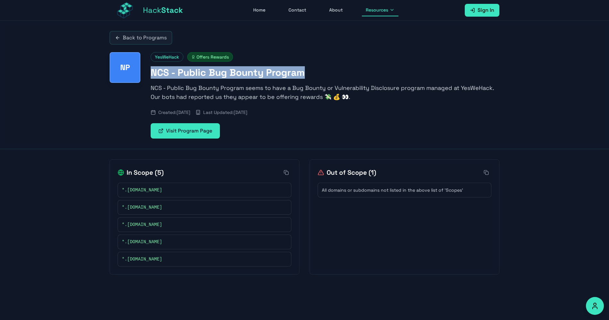  What do you see at coordinates (325, 73) in the screenshot?
I see `h1: NCS - Public Bug Bounty Program` at bounding box center [325, 73].